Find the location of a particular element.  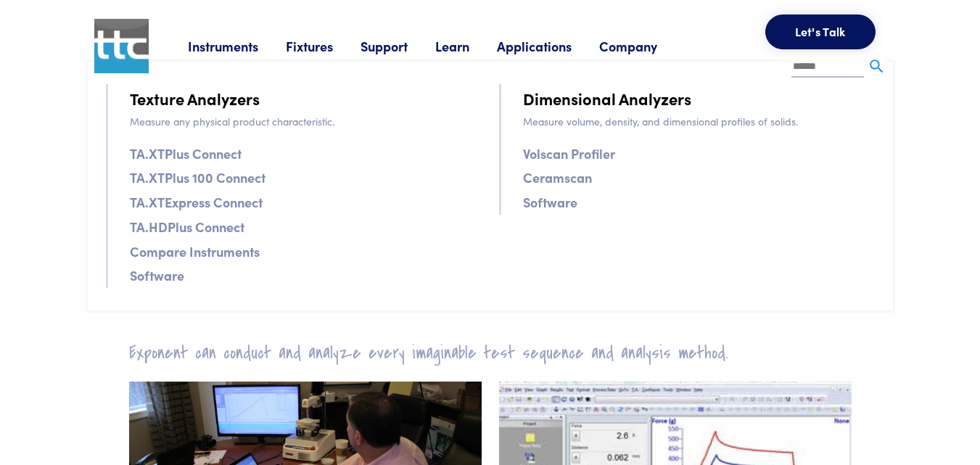

a: Applications is located at coordinates (548, 45).